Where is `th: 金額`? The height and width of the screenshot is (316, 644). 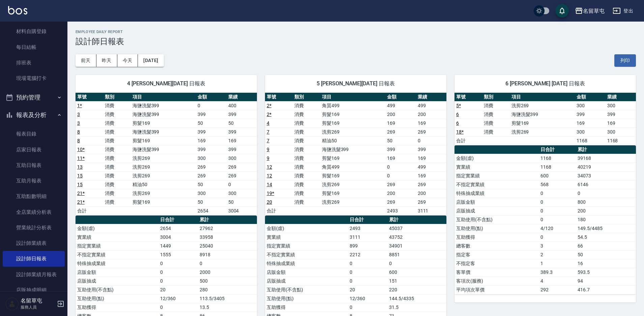
th: 金額 is located at coordinates (401, 98).